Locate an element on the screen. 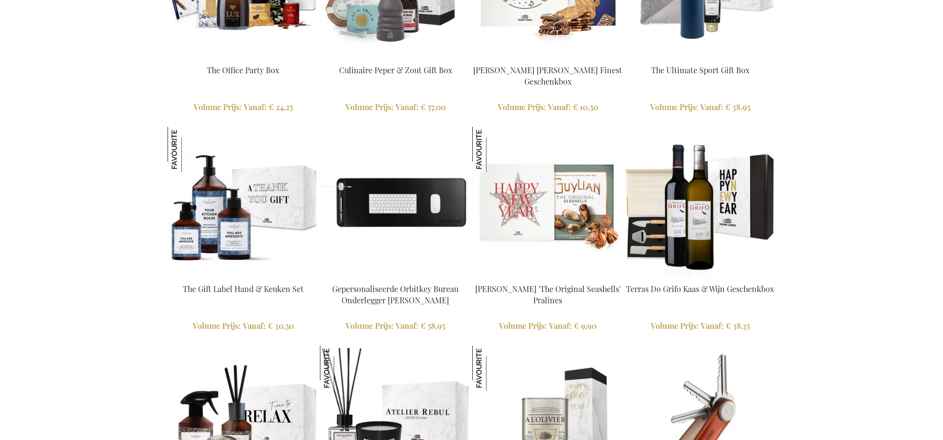 This screenshot has width=943, height=440. a: Volume Prijs: Vanaf € 9,90 is located at coordinates (548, 326).